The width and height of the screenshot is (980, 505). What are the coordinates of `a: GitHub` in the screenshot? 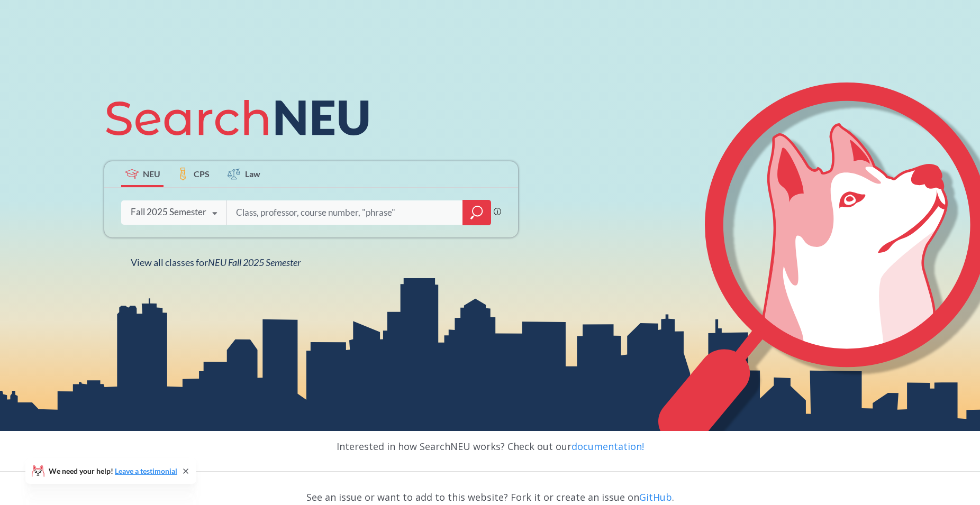 It's located at (656, 497).